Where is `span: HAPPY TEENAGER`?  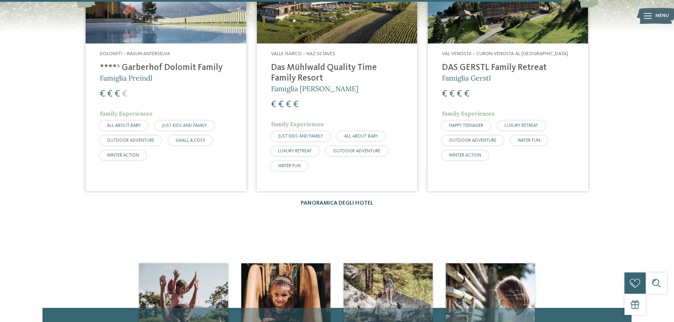 span: HAPPY TEENAGER is located at coordinates (466, 126).